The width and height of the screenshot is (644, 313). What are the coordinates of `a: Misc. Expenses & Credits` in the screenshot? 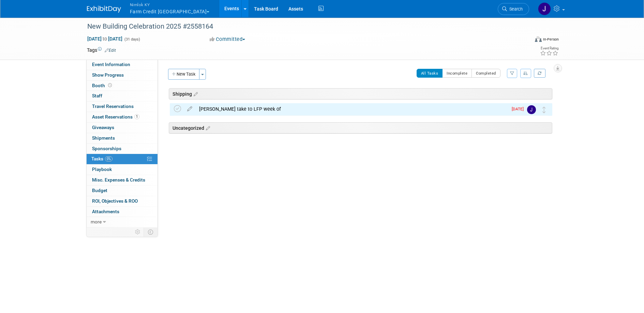 It's located at (122, 180).